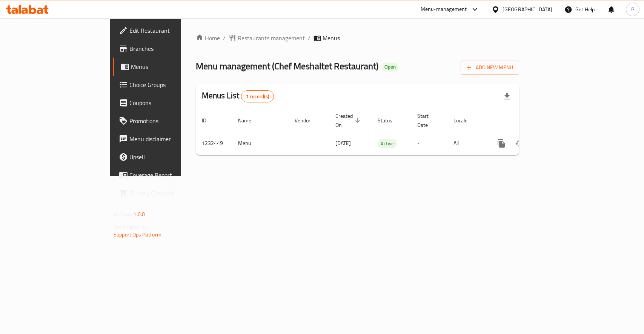  I want to click on a: Support.OpsPlatform, so click(137, 235).